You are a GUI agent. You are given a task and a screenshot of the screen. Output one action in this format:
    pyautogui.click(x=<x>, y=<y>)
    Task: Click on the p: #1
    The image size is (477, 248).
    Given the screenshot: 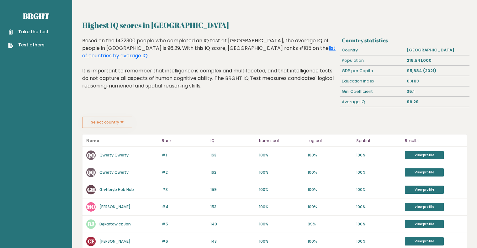 What is the action you would take?
    pyautogui.click(x=184, y=155)
    